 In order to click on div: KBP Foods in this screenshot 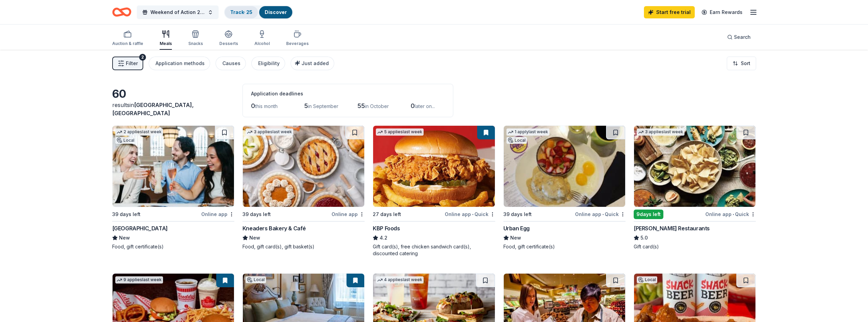, I will do `click(386, 228)`.